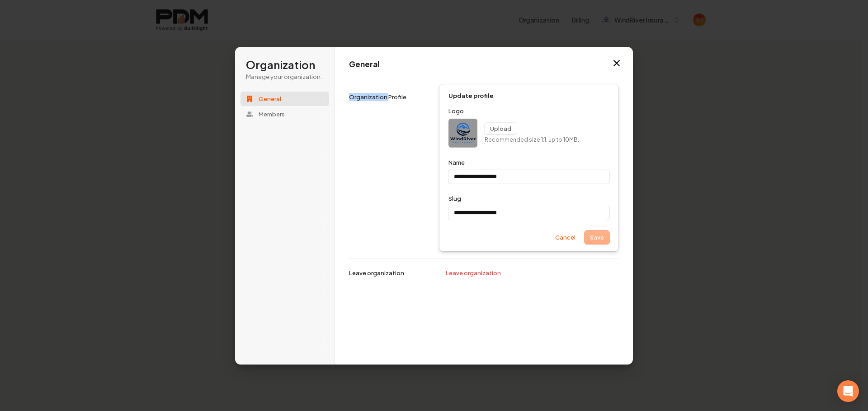 The image size is (868, 411). Describe the element at coordinates (500, 128) in the screenshot. I see `button: Upload` at that location.